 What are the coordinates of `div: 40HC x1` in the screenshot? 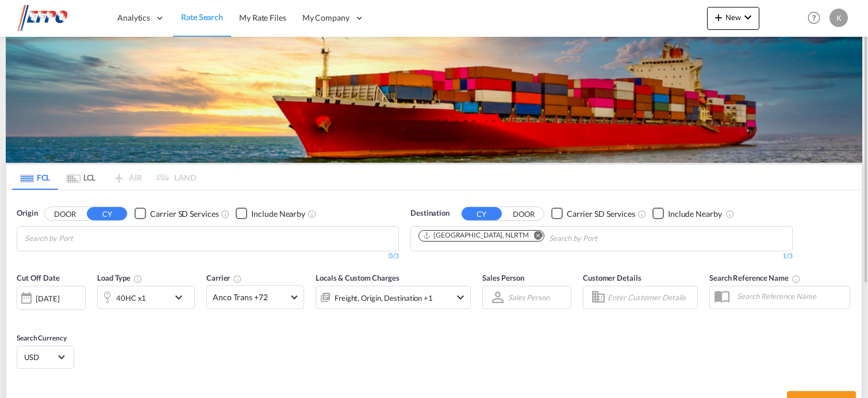 It's located at (131, 298).